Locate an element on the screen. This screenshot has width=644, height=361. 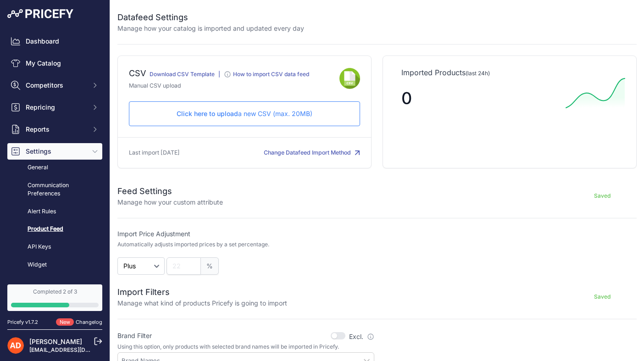
p: Manage what kind of products Pricefy is going to import is located at coordinates (202, 303).